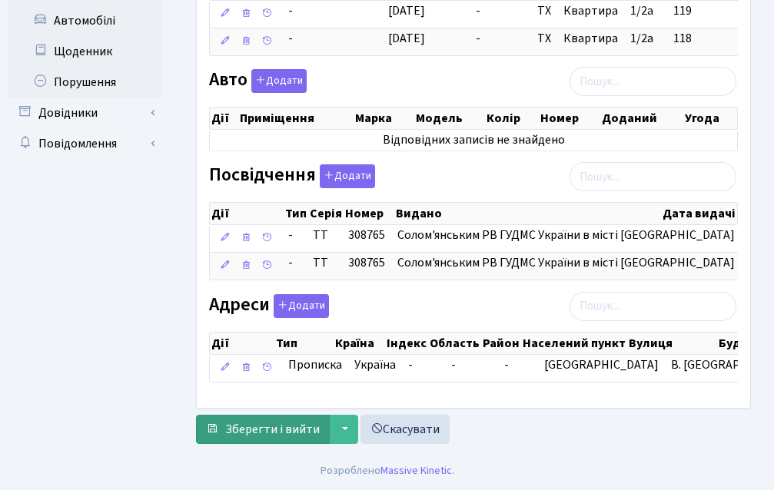 This screenshot has width=774, height=490. What do you see at coordinates (682, 38) in the screenshot?
I see `span: 118` at bounding box center [682, 38].